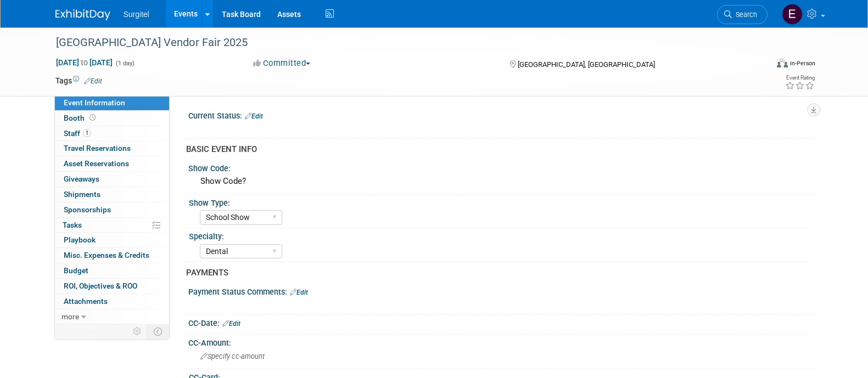 The width and height of the screenshot is (868, 378). Describe the element at coordinates (792, 14) in the screenshot. I see `img: Event Coordinator` at that location.